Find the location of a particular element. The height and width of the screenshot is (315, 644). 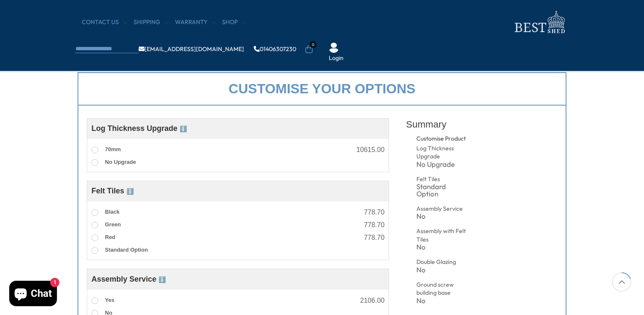

a: Warranty is located at coordinates (195, 22).